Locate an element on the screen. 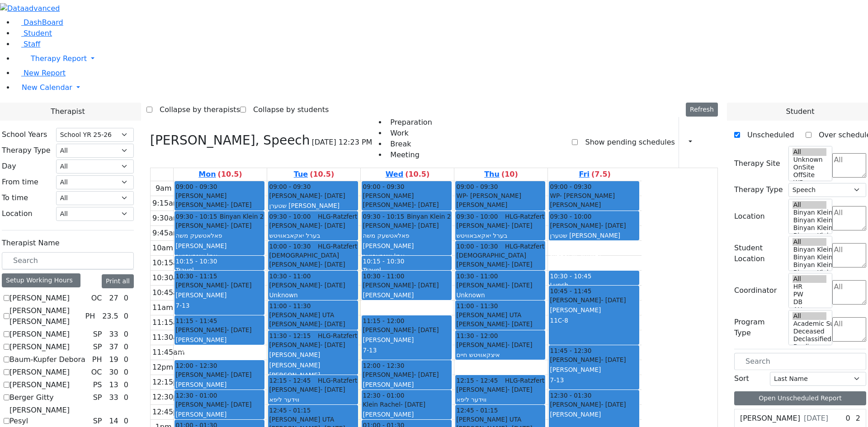 Image resolution: width=868 pixels, height=427 pixels. div: PH is located at coordinates (98, 359).